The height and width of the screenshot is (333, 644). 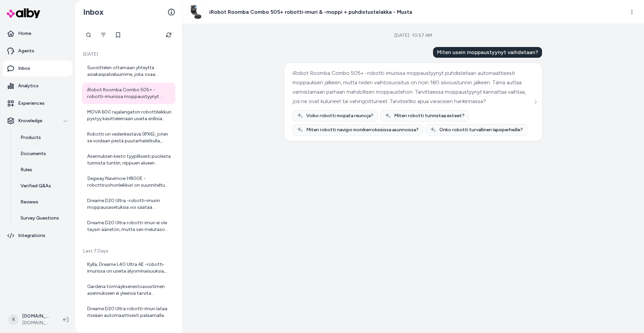 What do you see at coordinates (129, 226) in the screenshot?
I see `div: Dreame D20 Ultra robotti-imuri ei ole täysin äänetön, mutta sen melutaso on suunniteltu mahdollis...` at bounding box center [129, 226].